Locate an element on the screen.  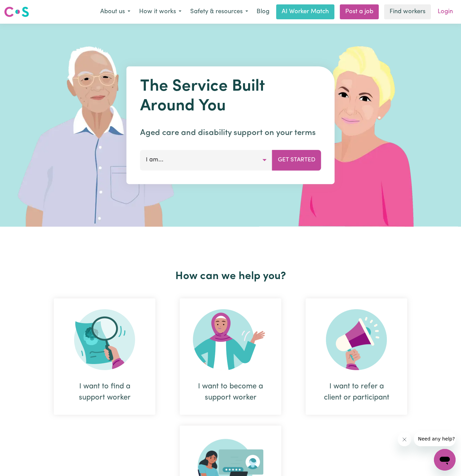
button: About us is located at coordinates (115, 12).